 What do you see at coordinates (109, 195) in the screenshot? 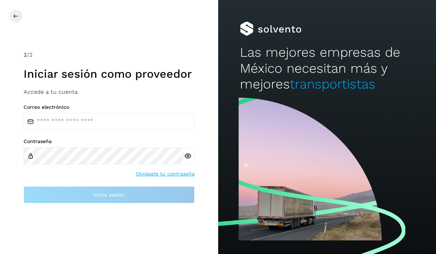
I see `button: Inicia sesión` at bounding box center [109, 195].